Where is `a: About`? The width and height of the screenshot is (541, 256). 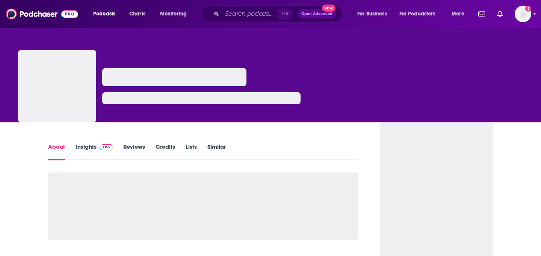
a: About is located at coordinates (56, 152).